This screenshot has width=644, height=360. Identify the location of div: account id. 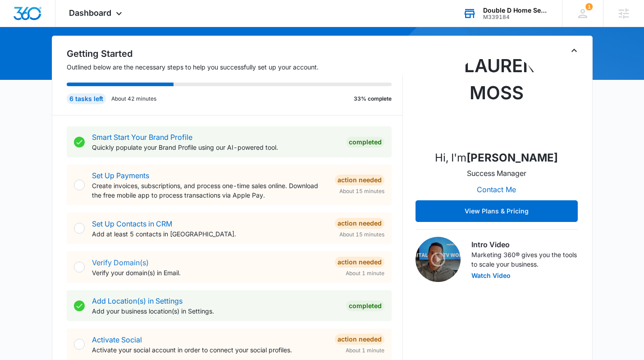
(516, 17).